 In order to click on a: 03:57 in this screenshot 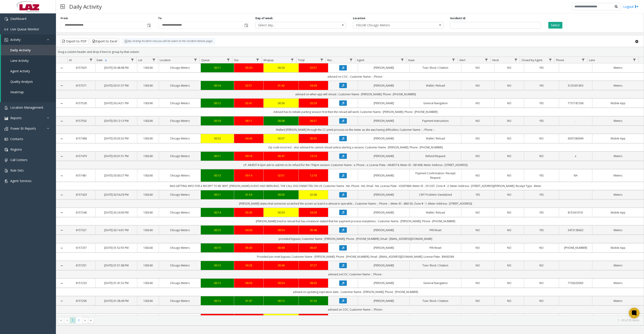, I will do `click(314, 68)`.